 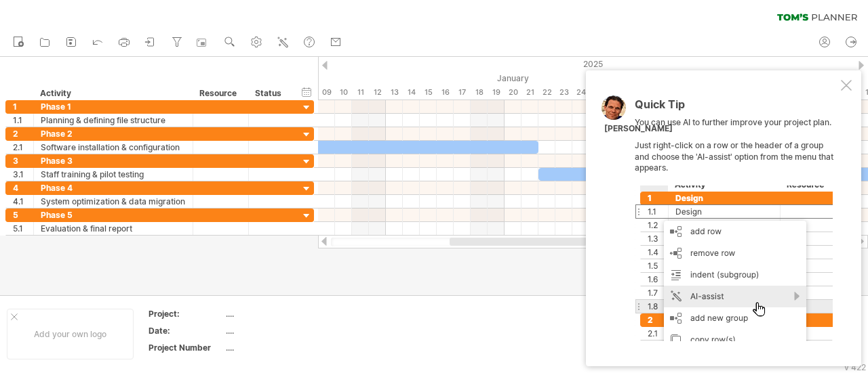 I want to click on div: Saturday, 18 January 2025, so click(x=479, y=92).